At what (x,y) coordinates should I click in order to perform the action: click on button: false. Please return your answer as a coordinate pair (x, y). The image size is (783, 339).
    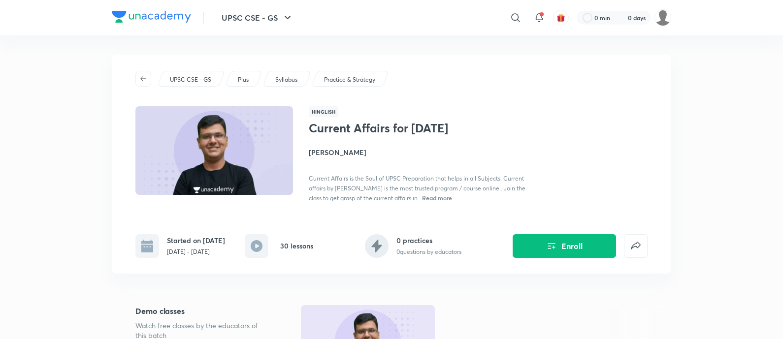
    Looking at the image, I should click on (636, 246).